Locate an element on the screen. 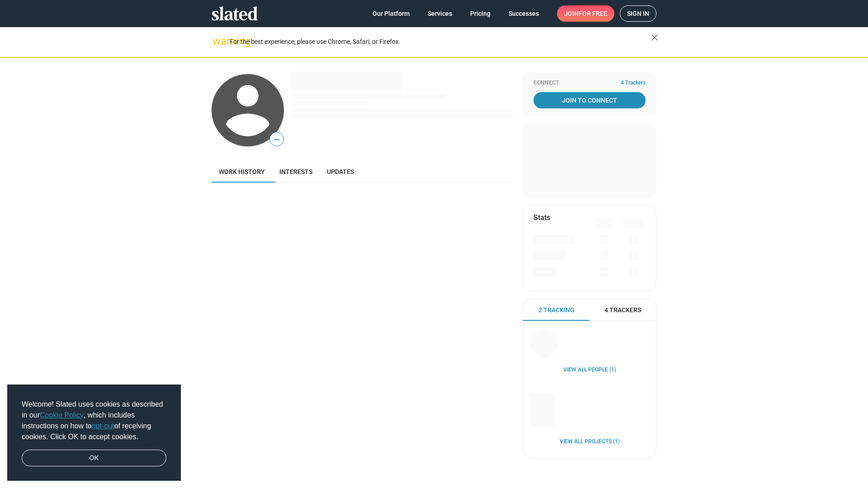 The width and height of the screenshot is (868, 488). span: Work history is located at coordinates (242, 172).